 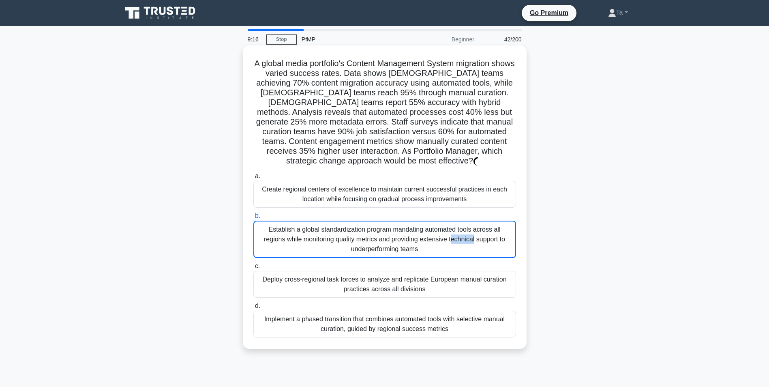 What do you see at coordinates (444, 39) in the screenshot?
I see `div: Beginner` at bounding box center [444, 39].